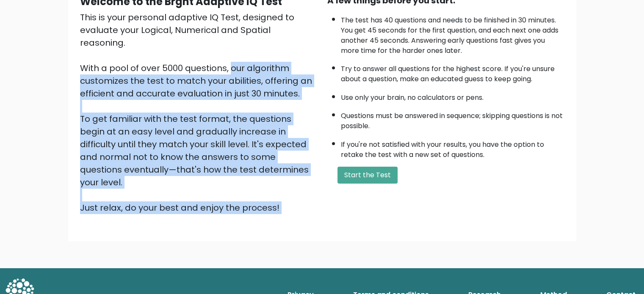 The width and height of the screenshot is (644, 294). I want to click on li: Try to answer all questions for the highest score. If you're unsure about a question, make an edu..., so click(453, 72).